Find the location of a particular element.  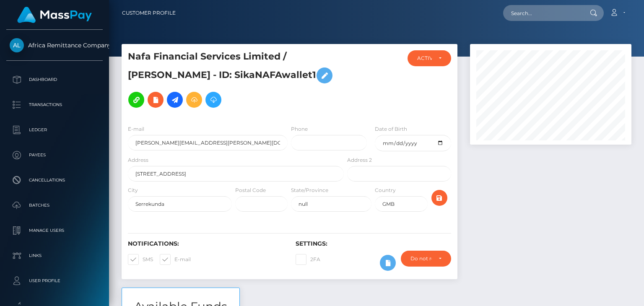

img: Africa Remittance Company LLC is located at coordinates (17, 45).